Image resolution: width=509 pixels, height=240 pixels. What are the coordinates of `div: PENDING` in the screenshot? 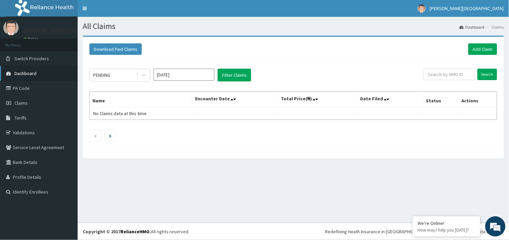 It's located at (101, 75).